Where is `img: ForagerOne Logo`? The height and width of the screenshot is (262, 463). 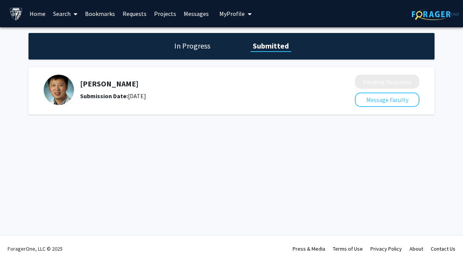
img: ForagerOne Logo is located at coordinates (435, 14).